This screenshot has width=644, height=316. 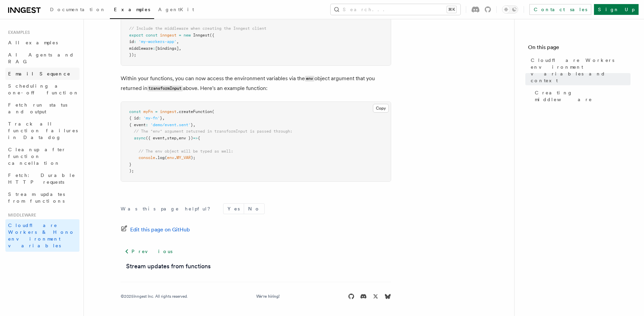 I want to click on a: Scheduling a one-off function, so click(x=42, y=90).